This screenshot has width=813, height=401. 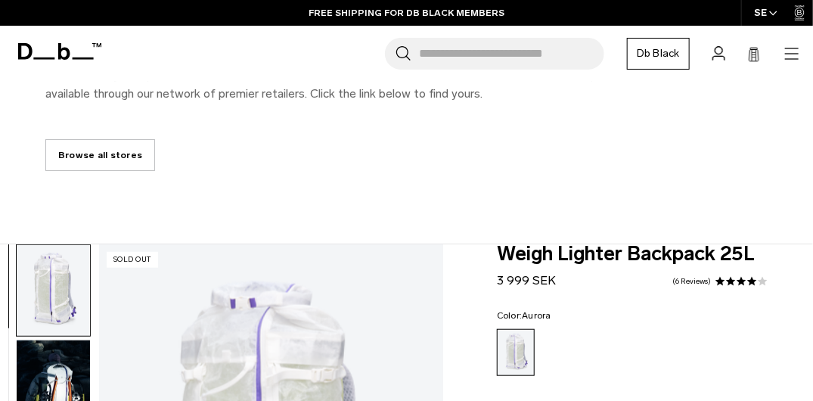 I want to click on span: Weigh Lighter Backpack 25L, so click(x=632, y=254).